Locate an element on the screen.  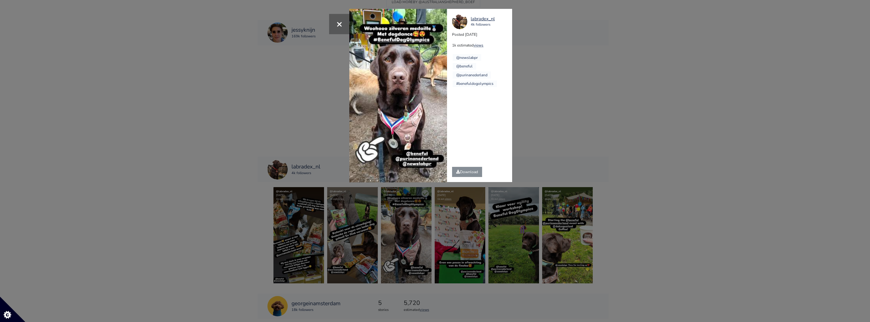
p: 1k estimated is located at coordinates (482, 45).